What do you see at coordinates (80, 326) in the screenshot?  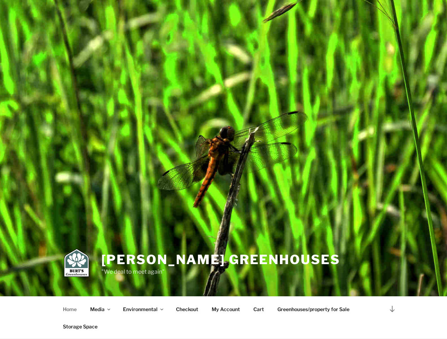 I see `a: Storage Space` at bounding box center [80, 326].